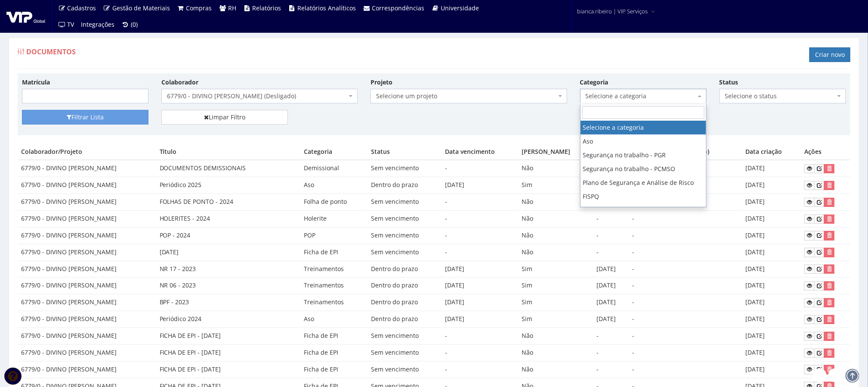  I want to click on td: FOLHAS DE PONTO - 2024, so click(228, 202).